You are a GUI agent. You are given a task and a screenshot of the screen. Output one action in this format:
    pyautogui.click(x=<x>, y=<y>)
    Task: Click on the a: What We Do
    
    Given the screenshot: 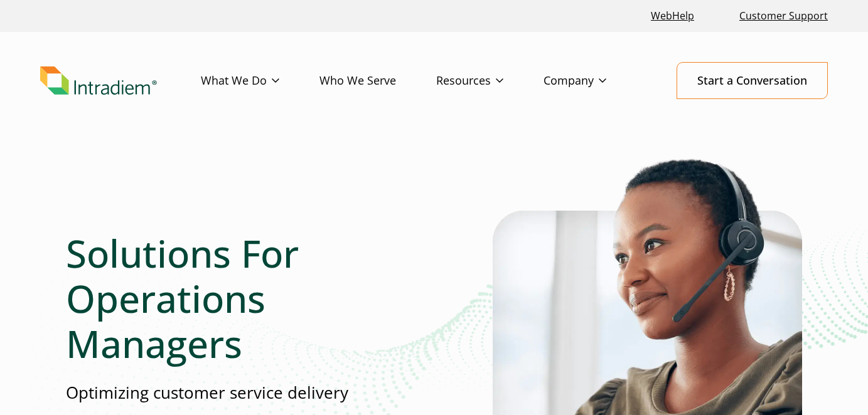 What is the action you would take?
    pyautogui.click(x=260, y=81)
    